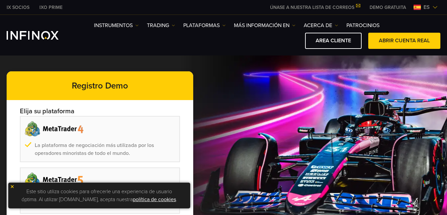 The width and height of the screenshot is (447, 215). I want to click on a: Instrumentos, so click(116, 25).